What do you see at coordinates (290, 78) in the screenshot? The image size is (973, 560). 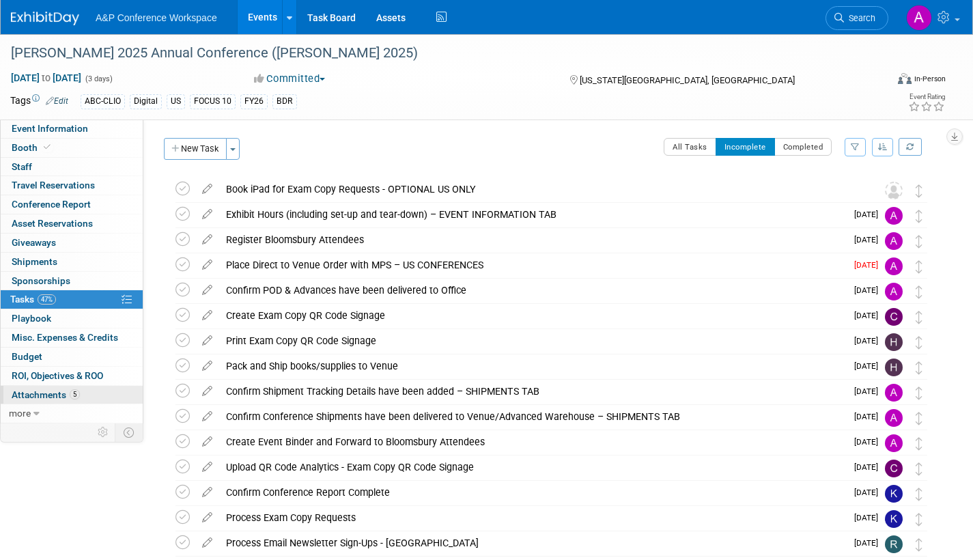 I see `button: Committed` at bounding box center [290, 78].